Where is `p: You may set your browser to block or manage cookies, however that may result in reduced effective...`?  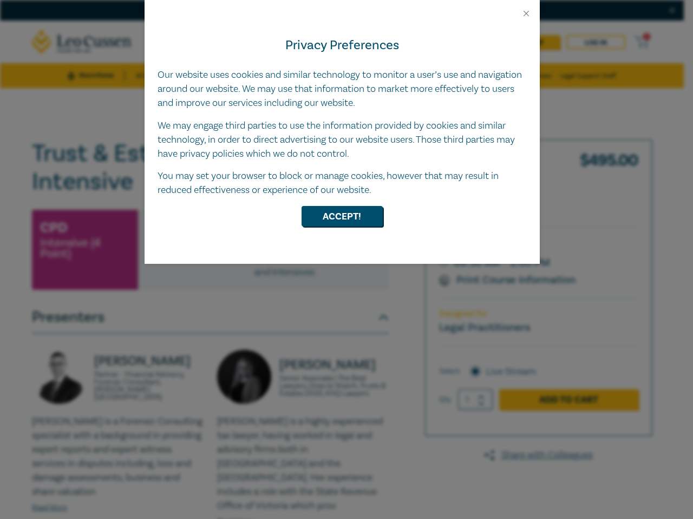 p: You may set your browser to block or manage cookies, however that may result in reduced effective... is located at coordinates (342, 183).